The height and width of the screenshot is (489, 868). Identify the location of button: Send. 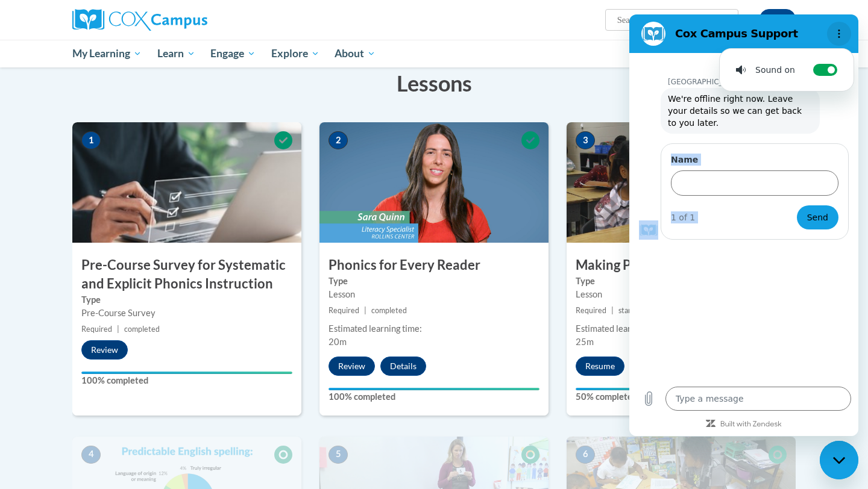
(188, 203).